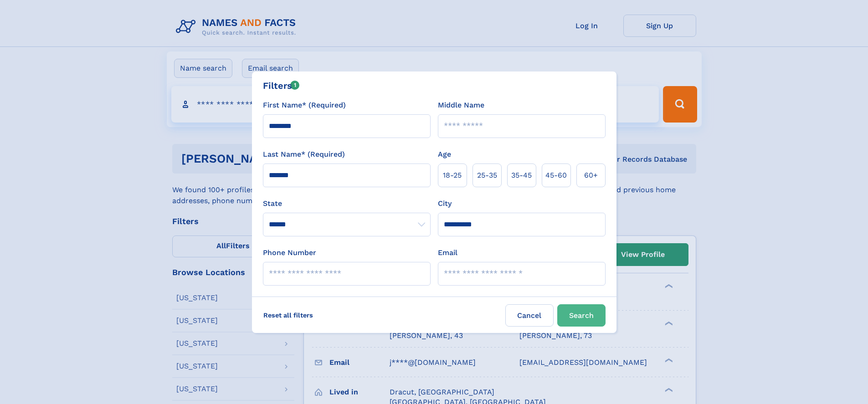 The image size is (868, 404). I want to click on label: City, so click(445, 204).